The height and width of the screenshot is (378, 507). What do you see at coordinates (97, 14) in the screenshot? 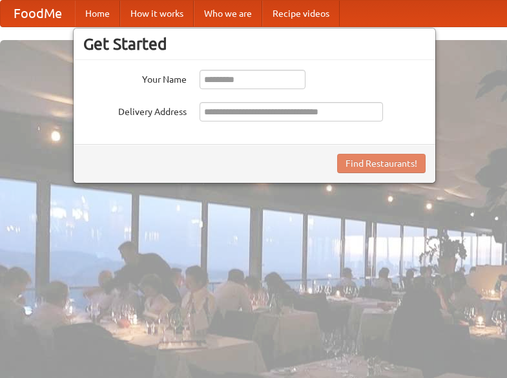
I see `a: Home` at bounding box center [97, 14].